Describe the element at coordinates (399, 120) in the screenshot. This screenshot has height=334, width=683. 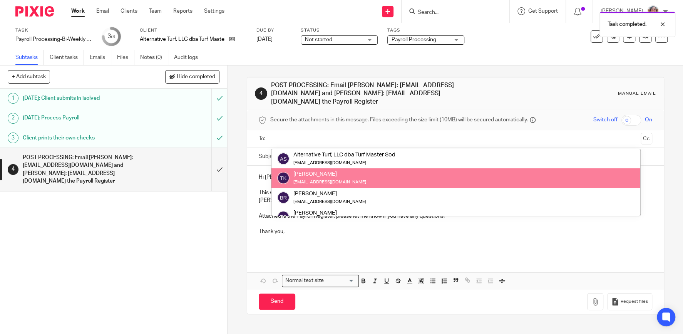
I see `span: Secure the attachments in this message. Files exceeding the size limit (10MB) will be secured aut...` at that location.